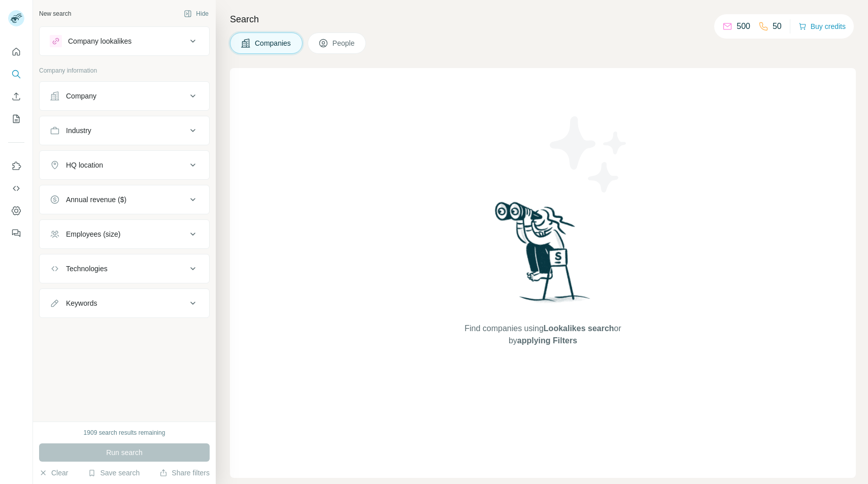 The image size is (868, 484). Describe the element at coordinates (79, 131) in the screenshot. I see `div: Industry` at that location.